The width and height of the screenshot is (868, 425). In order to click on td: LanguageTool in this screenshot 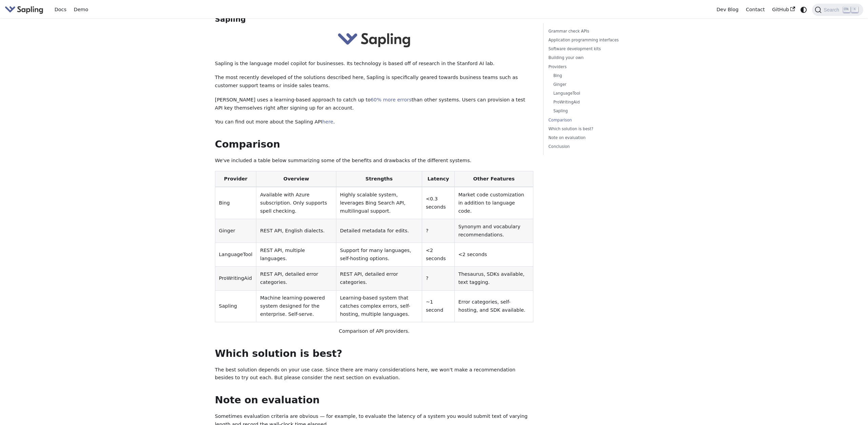, I will do `click(236, 255)`.